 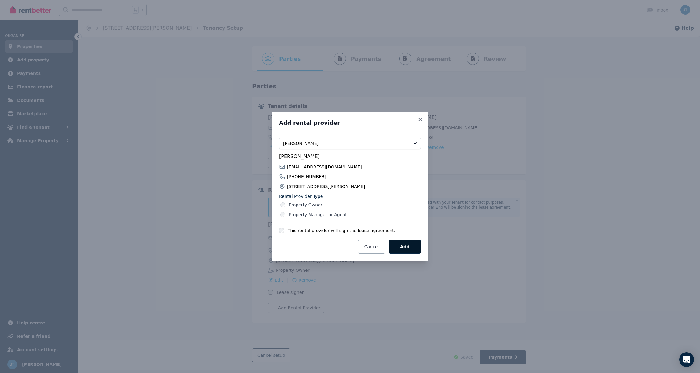 What do you see at coordinates (687, 360) in the screenshot?
I see `div: Open Intercom Messenger` at bounding box center [687, 360].